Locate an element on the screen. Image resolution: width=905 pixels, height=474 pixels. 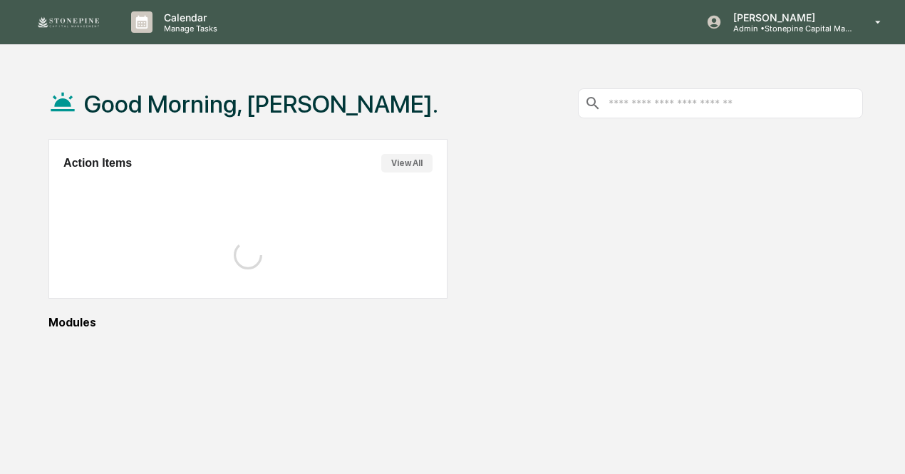
img: logo is located at coordinates (68, 22).